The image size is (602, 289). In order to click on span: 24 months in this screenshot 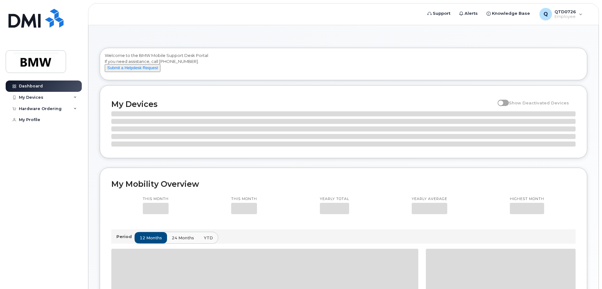, I will do `click(183, 238)`.